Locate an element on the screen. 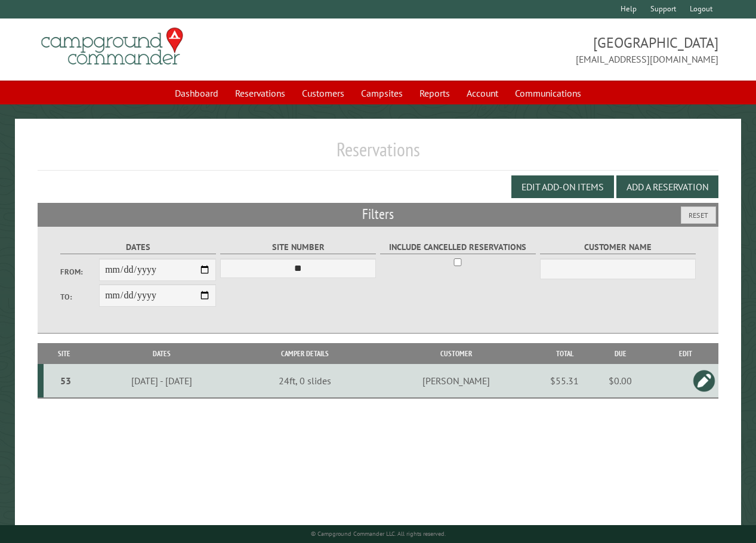 The image size is (756, 543). button: Edit Add-on Items is located at coordinates (563, 186).